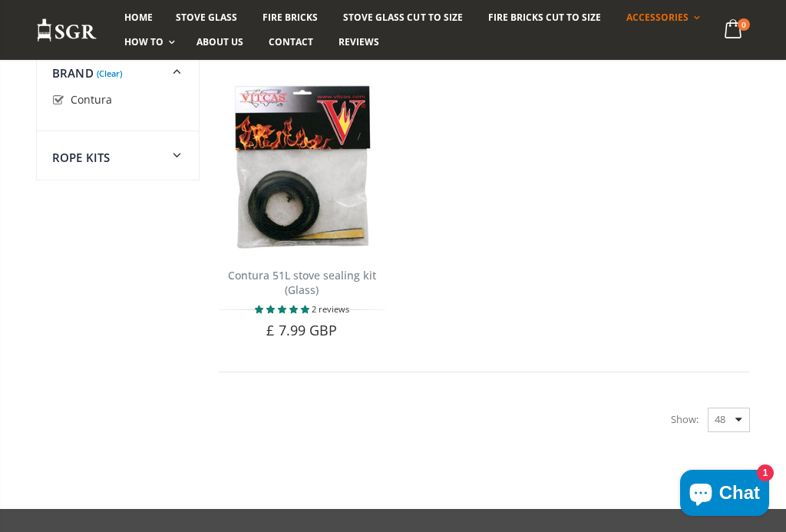  Describe the element at coordinates (206, 17) in the screenshot. I see `span: Stove Glass` at that location.